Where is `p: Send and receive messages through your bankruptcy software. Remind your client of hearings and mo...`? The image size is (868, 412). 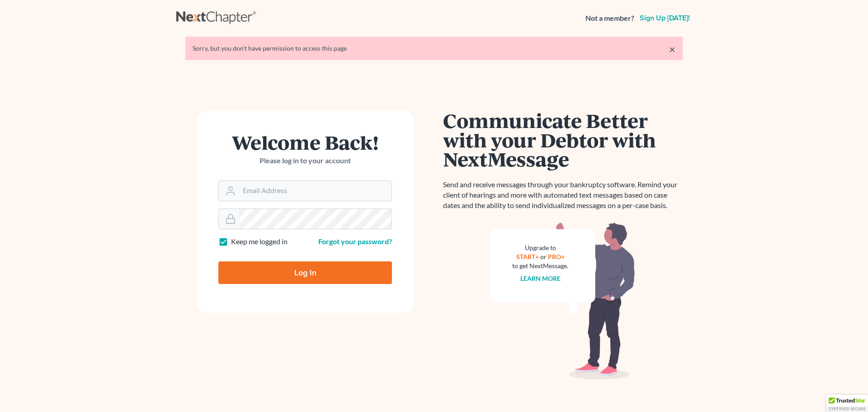 p: Send and receive messages through your bankruptcy software. Remind your client of hearings and mo... is located at coordinates (563, 195).